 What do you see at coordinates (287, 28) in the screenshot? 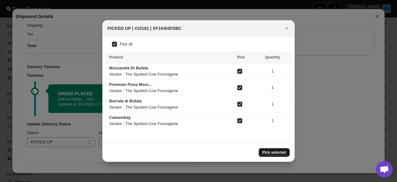
I see `button: Close` at bounding box center [287, 28].